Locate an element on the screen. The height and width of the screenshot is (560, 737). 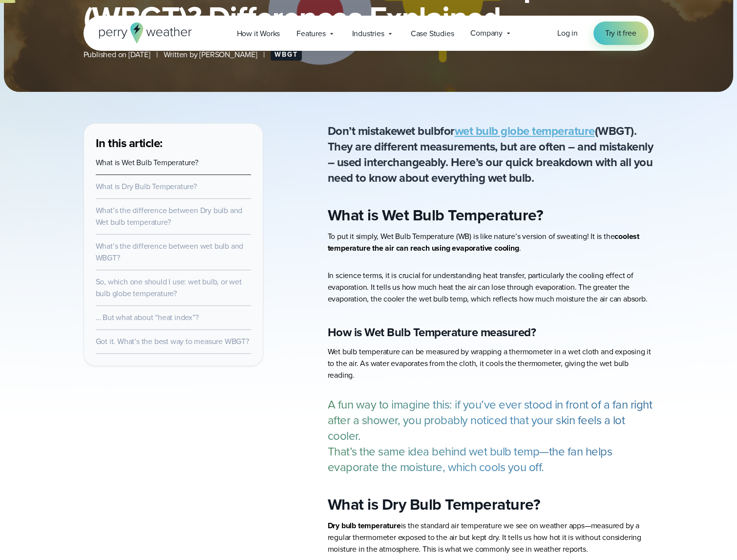
a: What’s the difference between Dry bulb and Wet bulb temperature? is located at coordinates (169, 216).